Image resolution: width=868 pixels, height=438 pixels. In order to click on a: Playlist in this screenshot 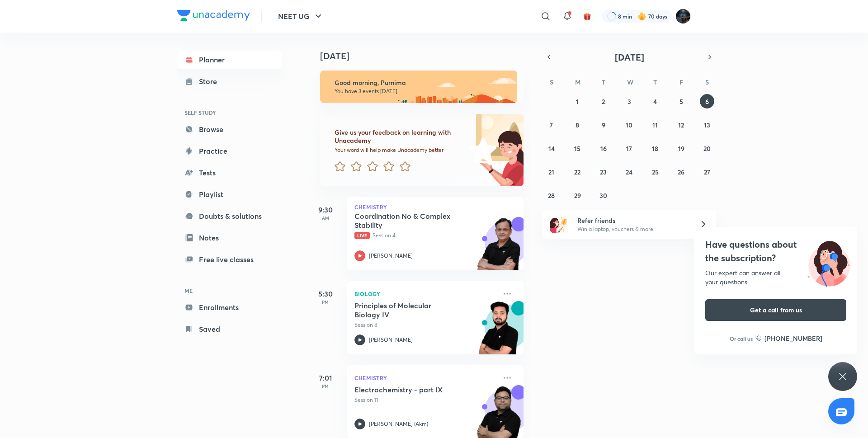, I will do `click(230, 194)`.